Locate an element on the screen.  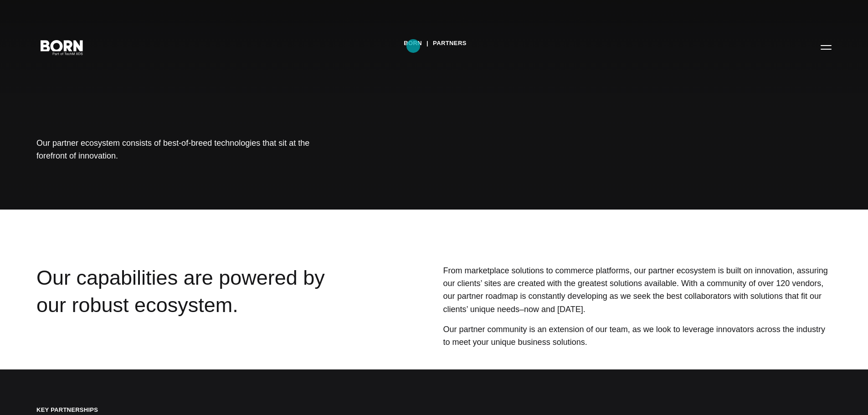
a: Partners is located at coordinates (450, 43).